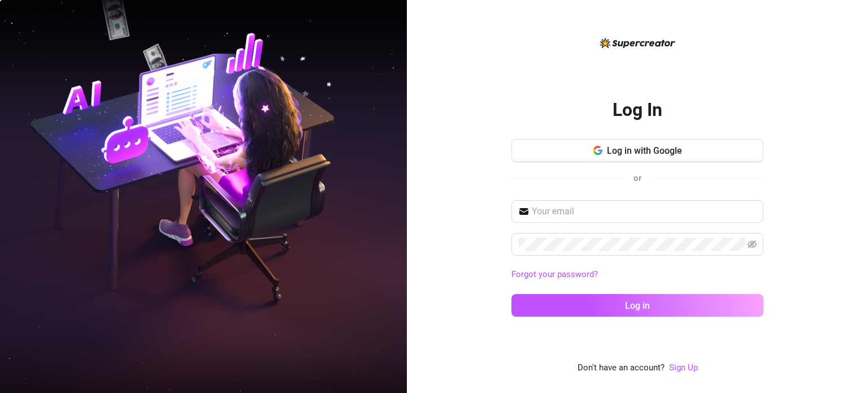 Image resolution: width=868 pixels, height=393 pixels. Describe the element at coordinates (621, 368) in the screenshot. I see `span: Don't have an account?` at that location.